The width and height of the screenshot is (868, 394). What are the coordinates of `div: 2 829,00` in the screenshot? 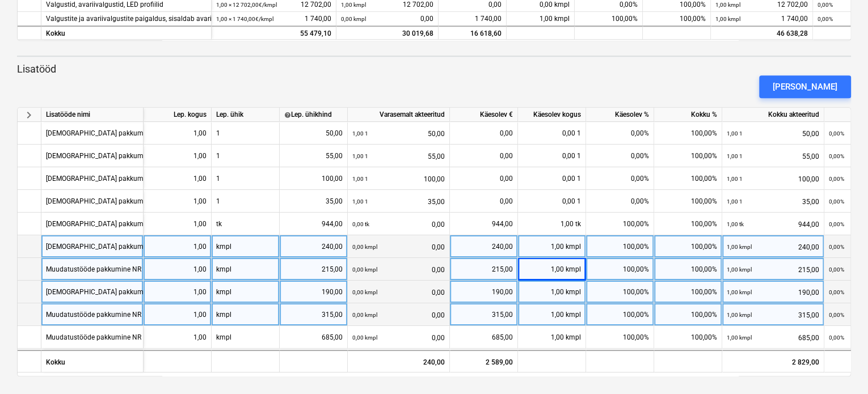 It's located at (773, 361).